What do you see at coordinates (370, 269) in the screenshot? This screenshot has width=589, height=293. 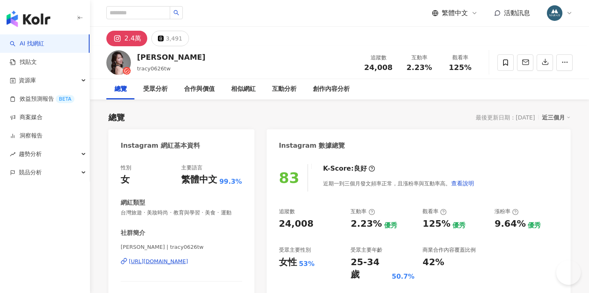 I see `div: 25-34 歲` at bounding box center [370, 269].